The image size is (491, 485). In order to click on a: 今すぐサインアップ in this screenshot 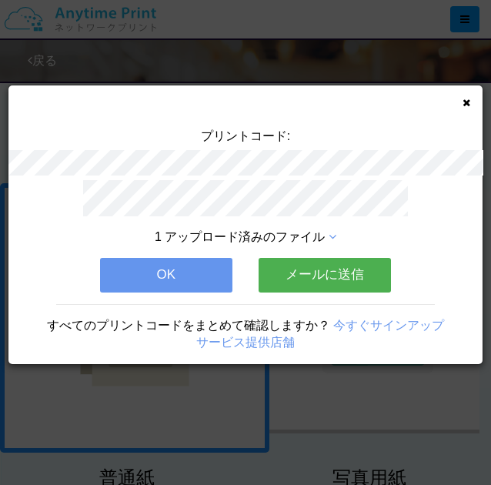, I will do `click(389, 325)`.